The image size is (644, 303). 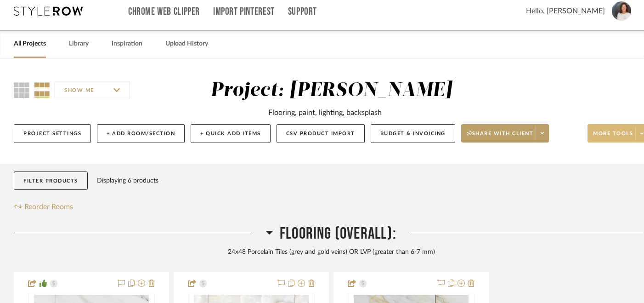 I want to click on button: CSV Product Import, so click(x=321, y=133).